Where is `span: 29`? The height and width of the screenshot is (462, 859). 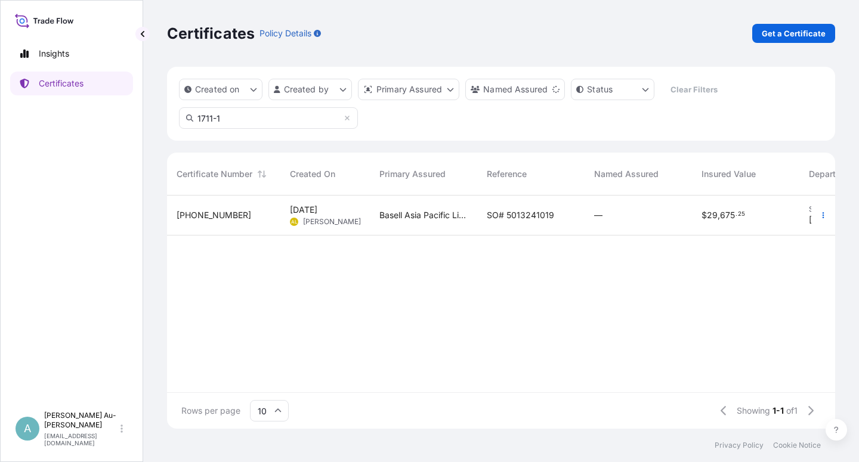
span: 29 is located at coordinates (712, 215).